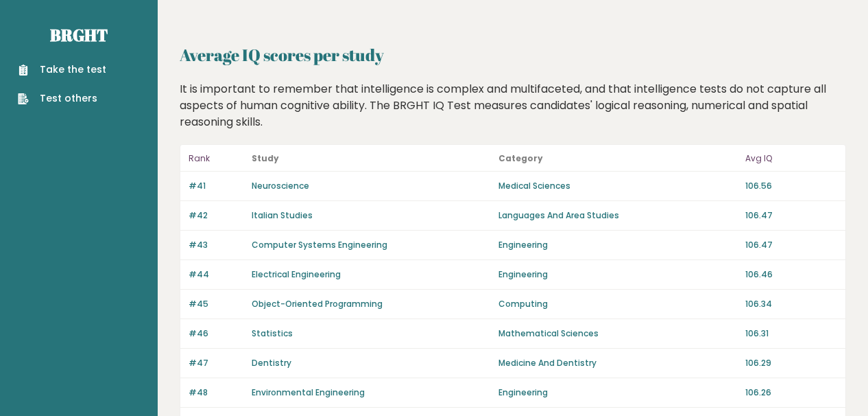 This screenshot has height=416, width=868. I want to click on p: #46, so click(216, 333).